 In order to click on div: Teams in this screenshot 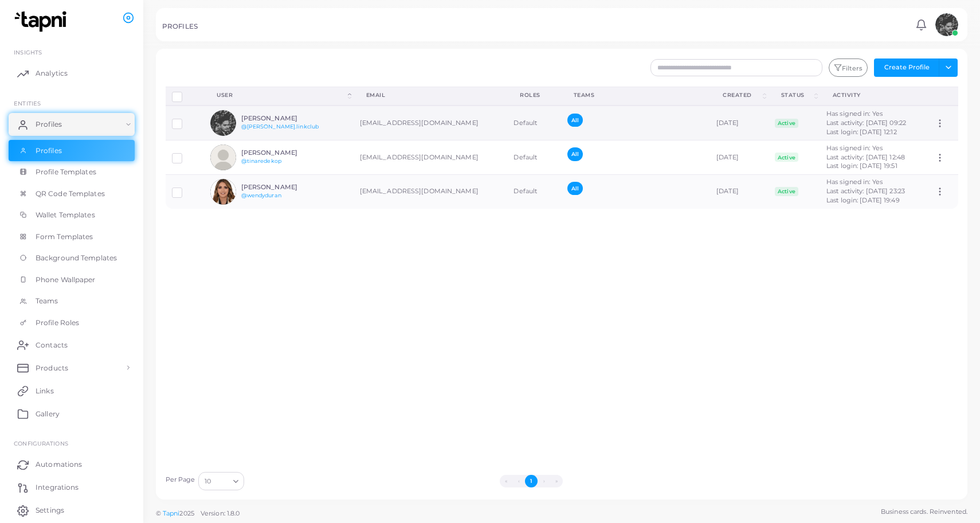, I will do `click(635, 95)`.